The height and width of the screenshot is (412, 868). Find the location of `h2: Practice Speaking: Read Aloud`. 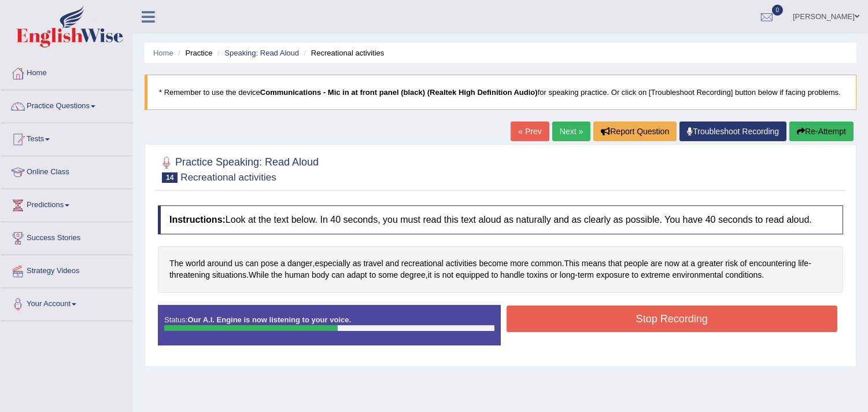

h2: Practice Speaking: Read Aloud is located at coordinates (238, 169).